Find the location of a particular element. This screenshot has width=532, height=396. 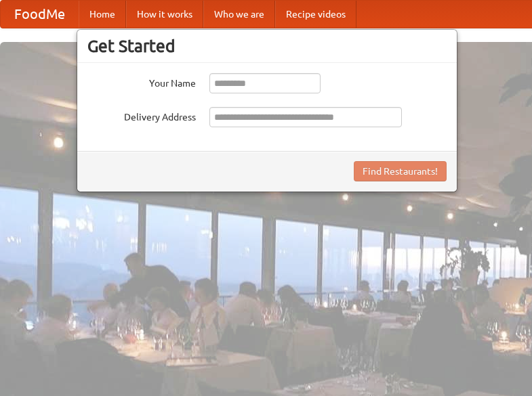

label: Your Name is located at coordinates (142, 82).